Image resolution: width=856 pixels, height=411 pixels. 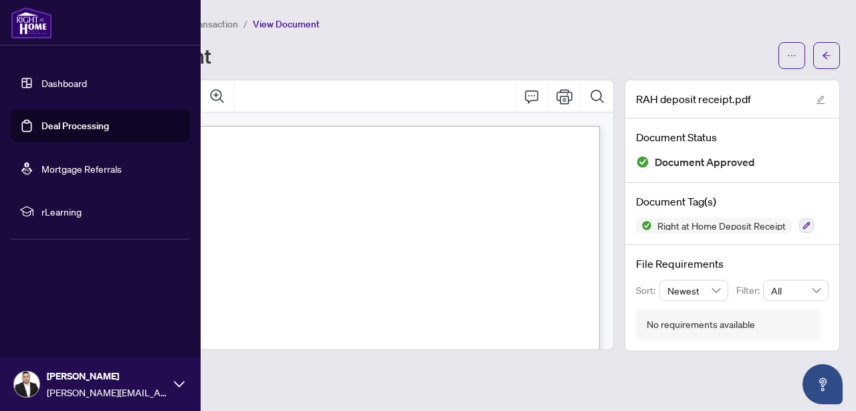 I want to click on span: Document Approved, so click(x=705, y=162).